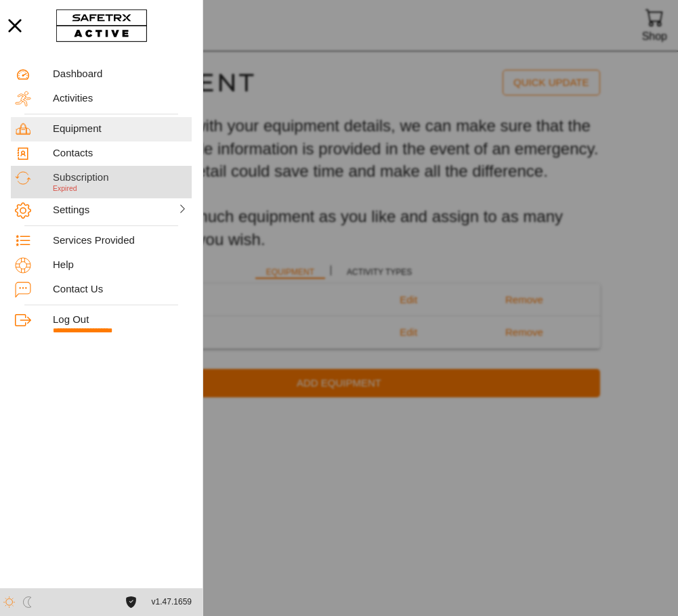 The image size is (678, 616). Describe the element at coordinates (171, 602) in the screenshot. I see `span: v1.47.1659` at that location.